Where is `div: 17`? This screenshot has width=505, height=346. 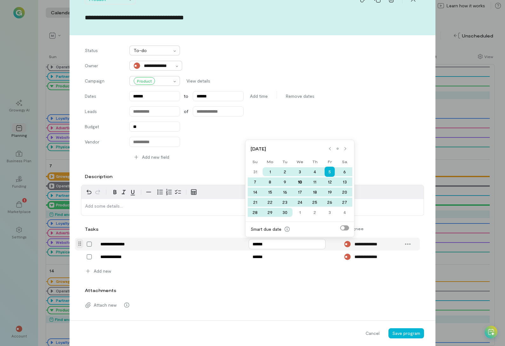 div: 17 is located at coordinates (300, 192).